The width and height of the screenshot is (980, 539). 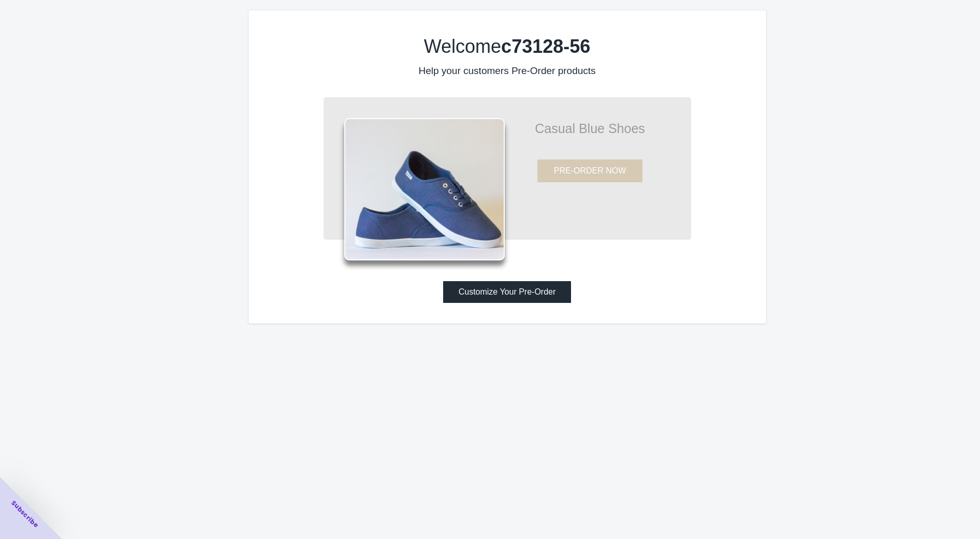 What do you see at coordinates (507, 292) in the screenshot?
I see `button: Customize Your Pre-Order` at bounding box center [507, 292].